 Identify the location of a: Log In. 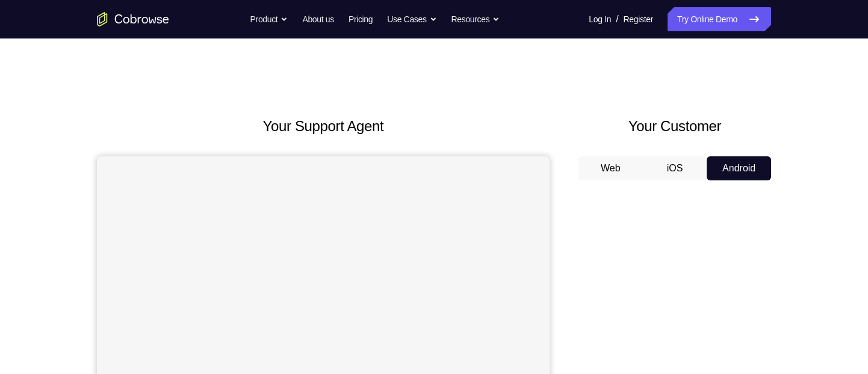
(600, 19).